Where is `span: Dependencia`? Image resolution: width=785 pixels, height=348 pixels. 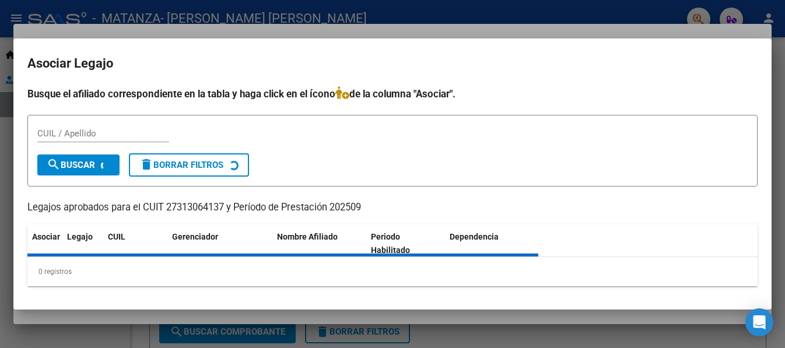 span: Dependencia is located at coordinates (474, 237).